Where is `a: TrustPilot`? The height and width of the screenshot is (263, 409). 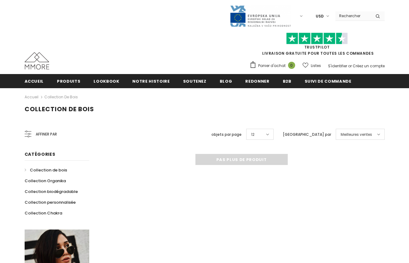
a: TrustPilot is located at coordinates (317, 47).